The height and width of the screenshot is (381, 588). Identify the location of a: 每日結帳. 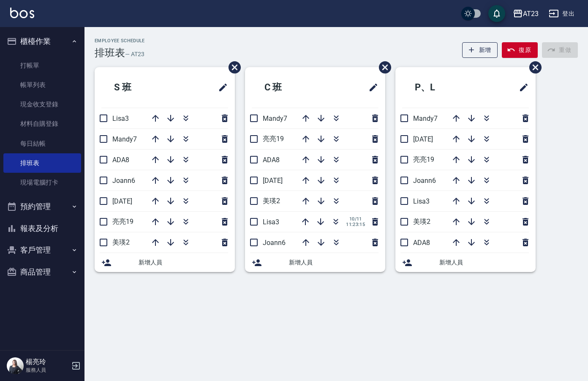
(42, 144).